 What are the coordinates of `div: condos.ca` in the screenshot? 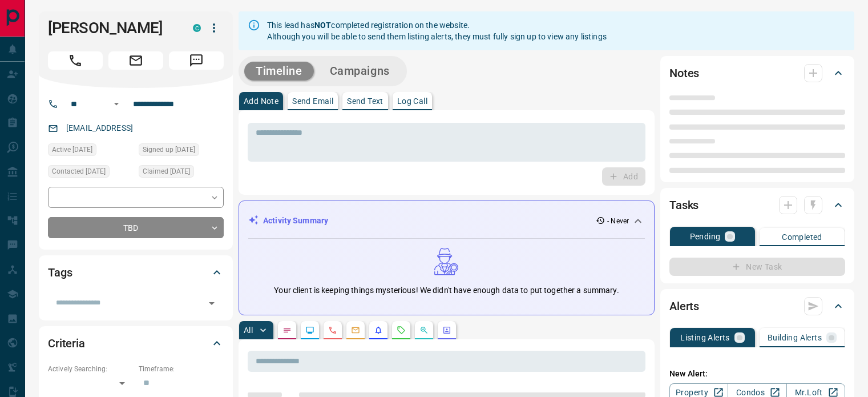 It's located at (197, 28).